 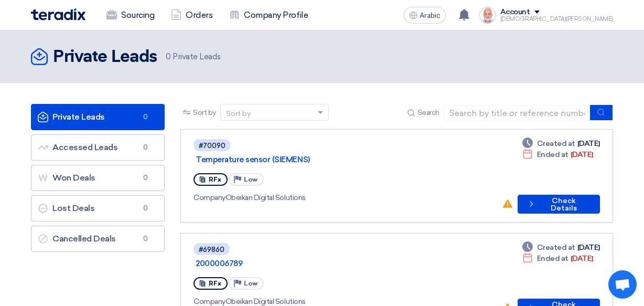 What do you see at coordinates (74, 177) in the screenshot?
I see `font: Won Deals` at bounding box center [74, 177].